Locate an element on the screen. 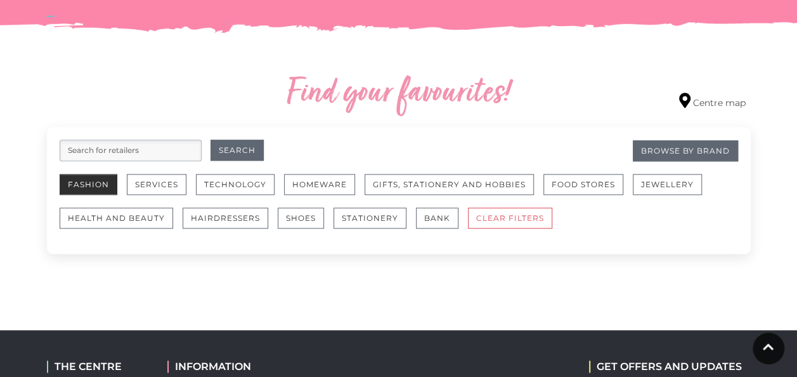 The height and width of the screenshot is (377, 797). a: Centre map is located at coordinates (712, 101).